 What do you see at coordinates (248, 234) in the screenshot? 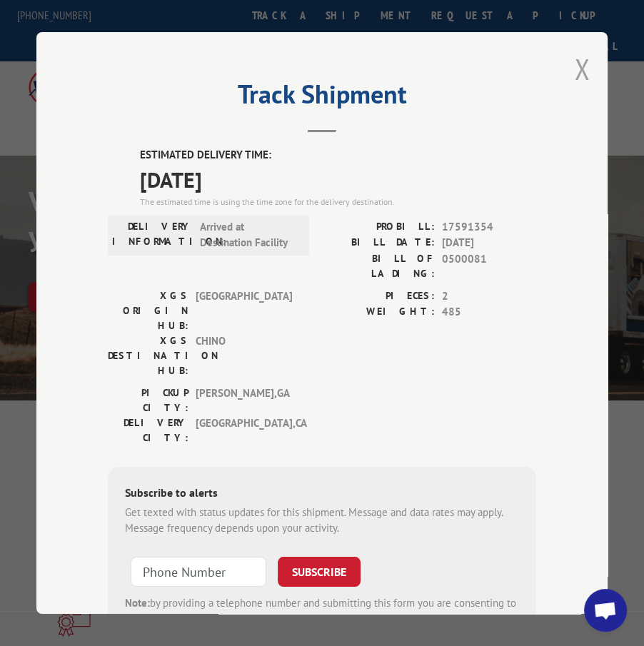
I see `span: Arrived at Destination Facility` at bounding box center [248, 234].